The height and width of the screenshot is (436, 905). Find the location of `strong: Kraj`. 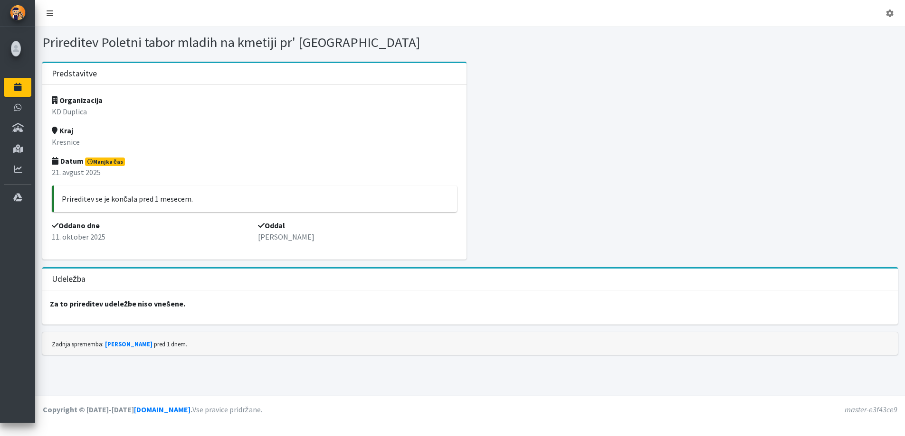

strong: Kraj is located at coordinates (62, 131).